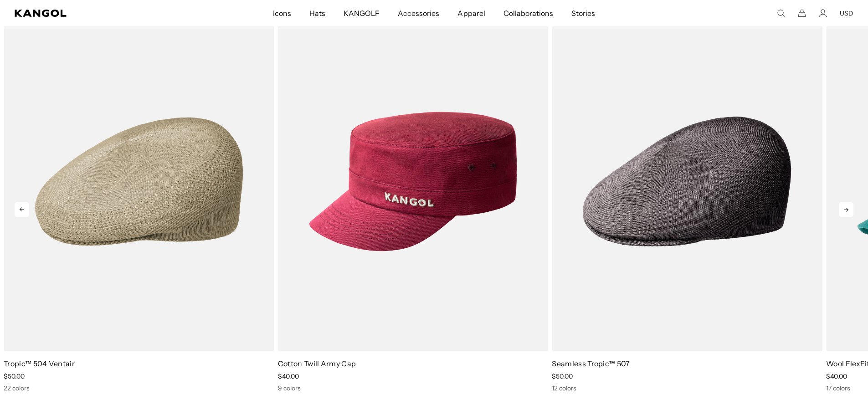 The height and width of the screenshot is (415, 868). I want to click on a: Seamless Tropic™ 507, so click(591, 364).